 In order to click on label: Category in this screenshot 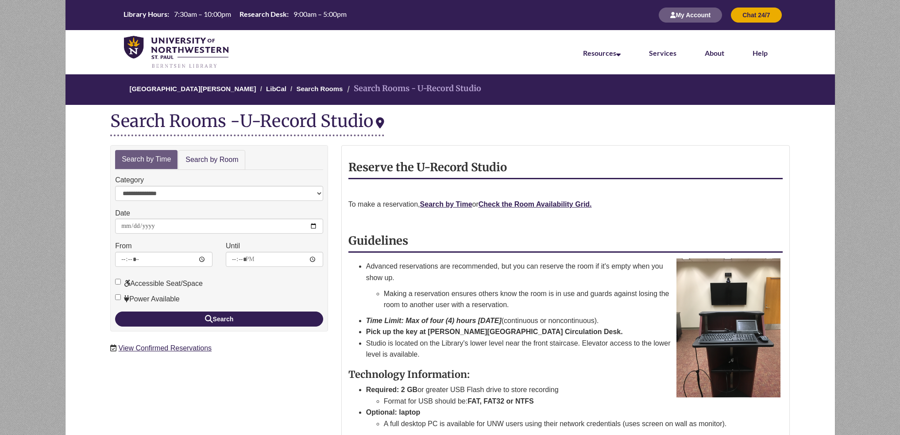, I will do `click(129, 180)`.